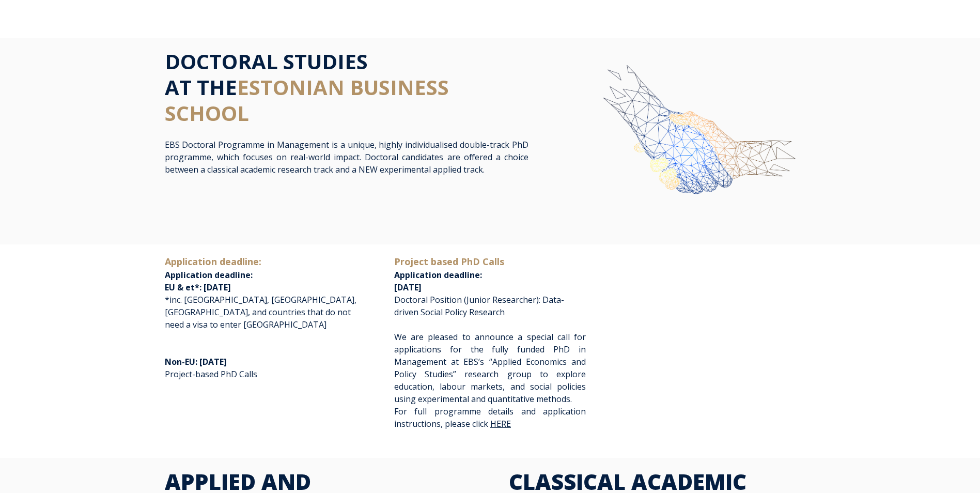 This screenshot has width=980, height=493. Describe the element at coordinates (307, 100) in the screenshot. I see `span: ESTONIAN BUSINESS SCHOOL` at that location.